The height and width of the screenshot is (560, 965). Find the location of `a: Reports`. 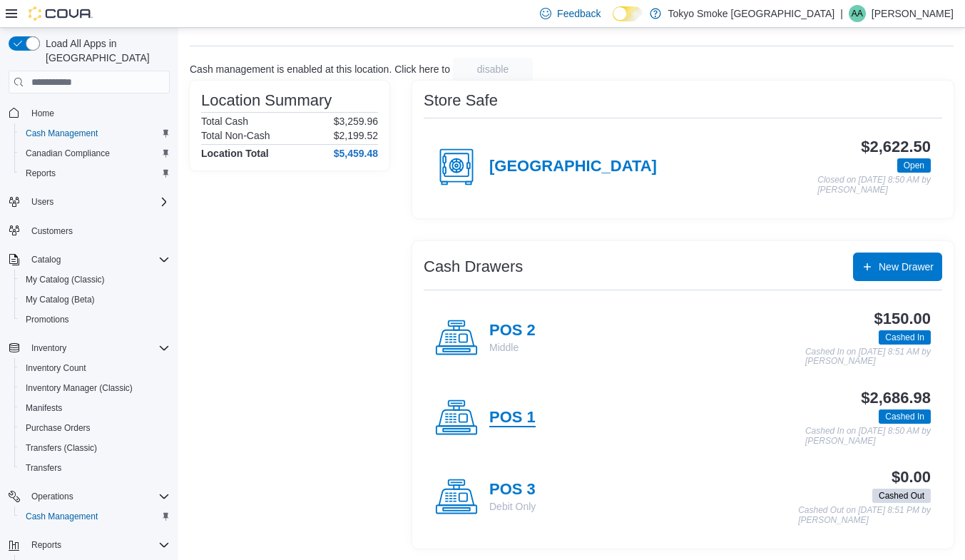

a: Reports is located at coordinates (41, 173).